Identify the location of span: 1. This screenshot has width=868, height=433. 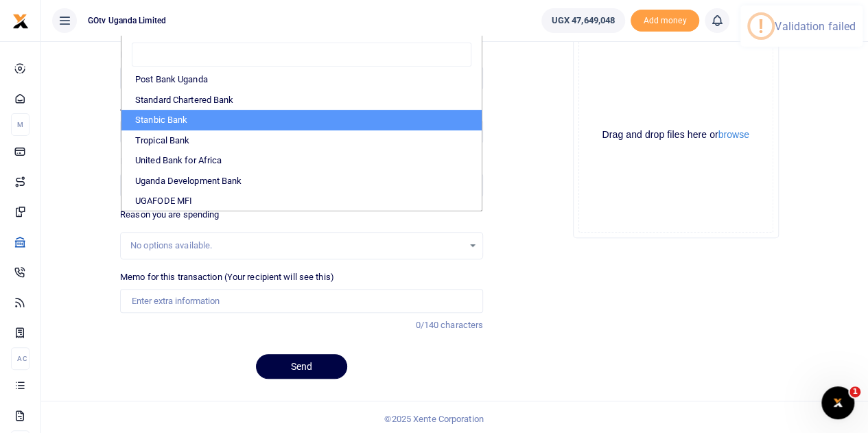
(855, 392).